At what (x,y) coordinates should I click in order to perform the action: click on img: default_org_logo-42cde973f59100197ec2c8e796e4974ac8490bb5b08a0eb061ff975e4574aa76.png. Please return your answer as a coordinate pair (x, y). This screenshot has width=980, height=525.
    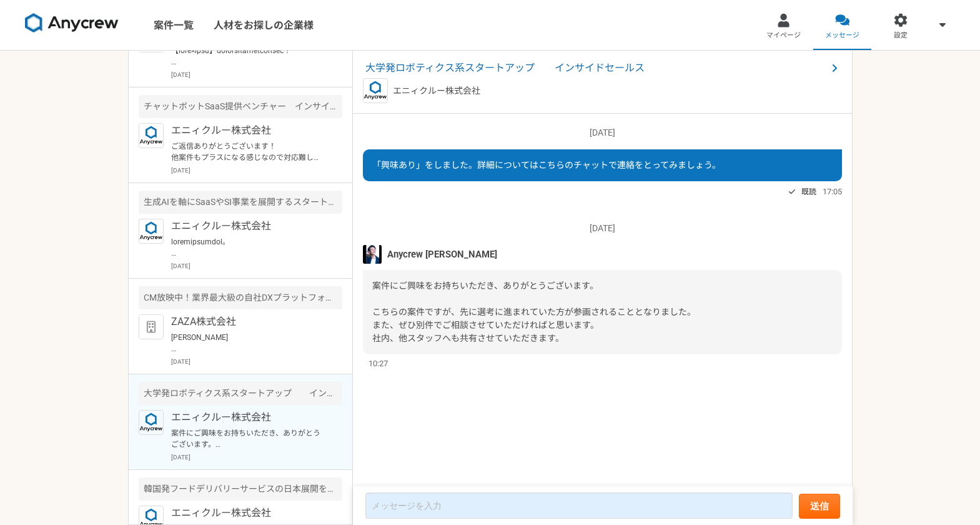
    Looking at the image, I should click on (151, 327).